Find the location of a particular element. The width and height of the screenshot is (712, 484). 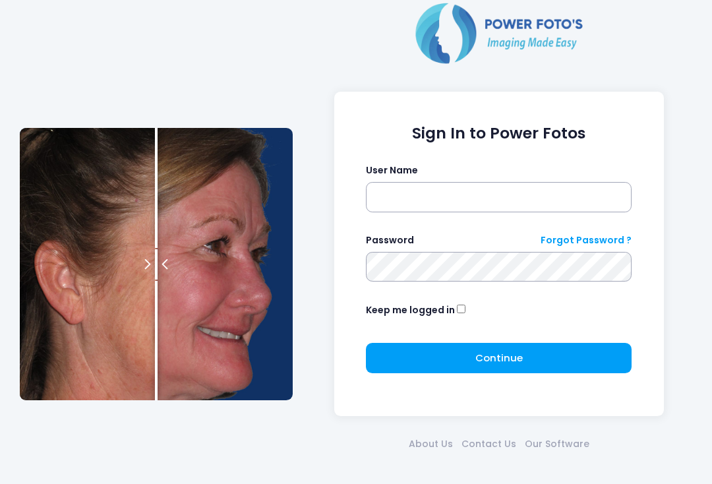

label: Keep me logged in is located at coordinates (410, 310).